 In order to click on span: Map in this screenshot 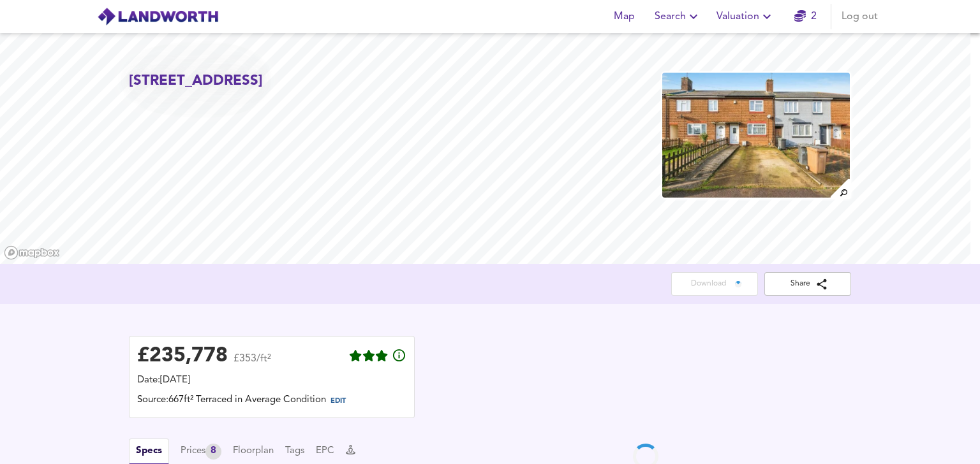, I will do `click(624, 16)`.